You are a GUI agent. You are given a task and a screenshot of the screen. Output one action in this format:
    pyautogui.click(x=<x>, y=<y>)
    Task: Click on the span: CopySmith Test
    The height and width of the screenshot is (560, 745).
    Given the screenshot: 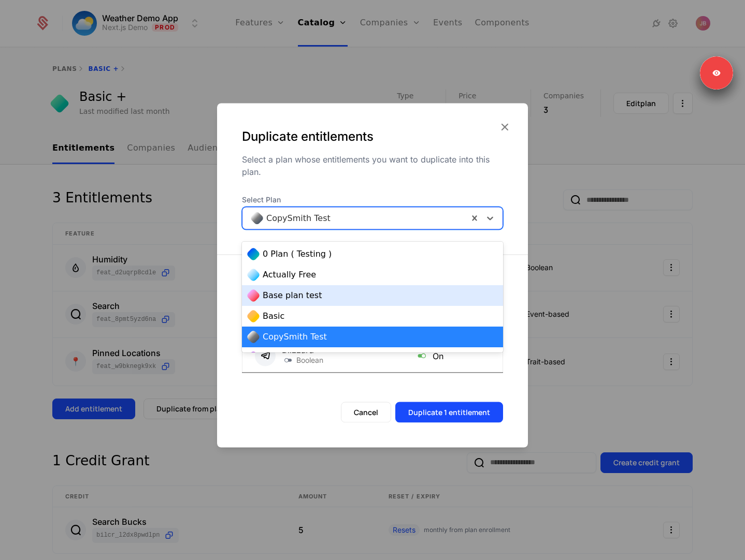 What is the action you would take?
    pyautogui.click(x=295, y=337)
    